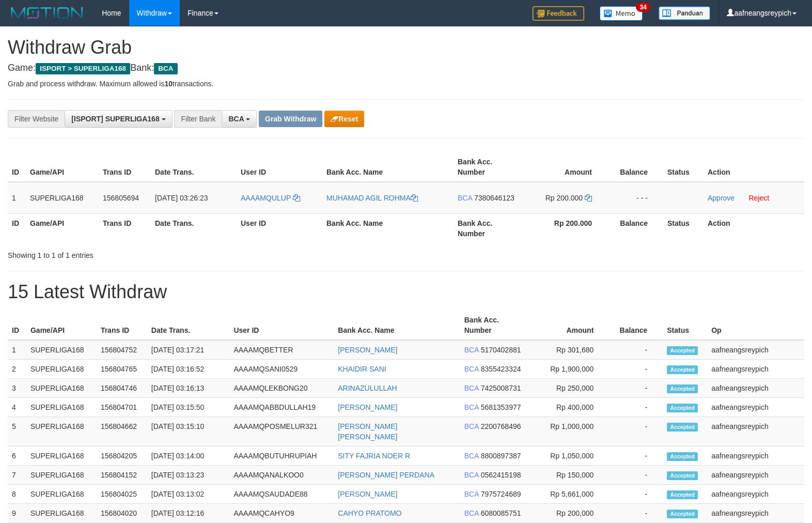 Image resolution: width=812 pixels, height=523 pixels. I want to click on span: AAAAMQULUP, so click(266, 198).